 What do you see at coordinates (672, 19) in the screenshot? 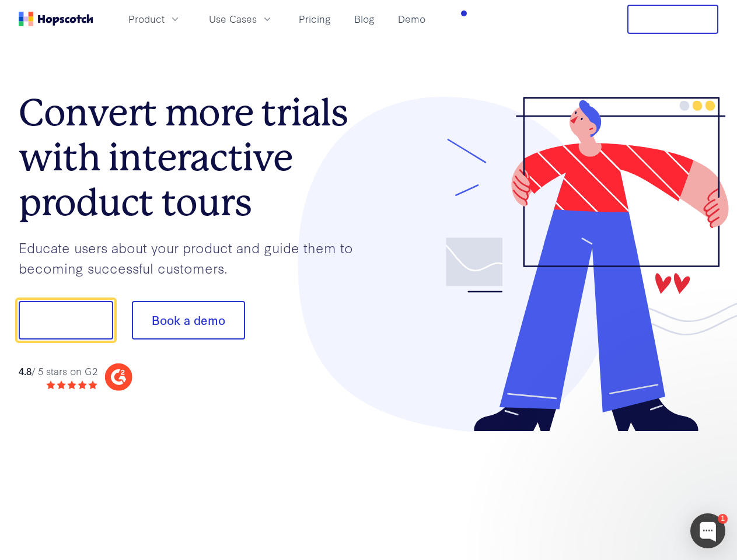
I see `a: Free Trial` at bounding box center [672, 19].